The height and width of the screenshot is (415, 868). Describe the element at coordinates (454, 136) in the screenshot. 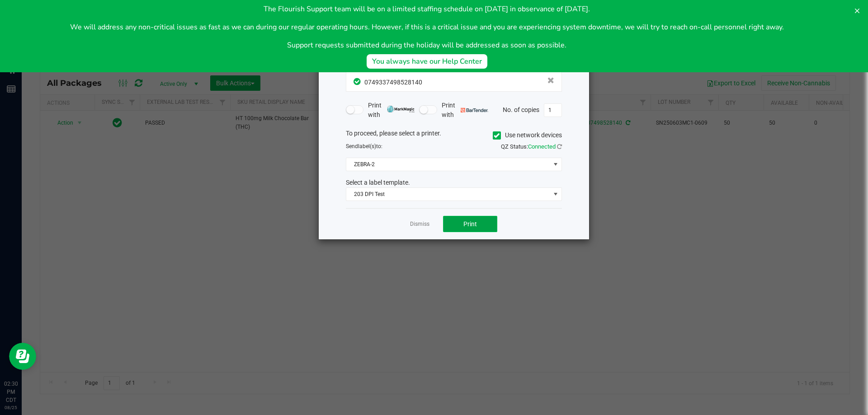

I see `div: To proceed, please select a printer.` at that location.